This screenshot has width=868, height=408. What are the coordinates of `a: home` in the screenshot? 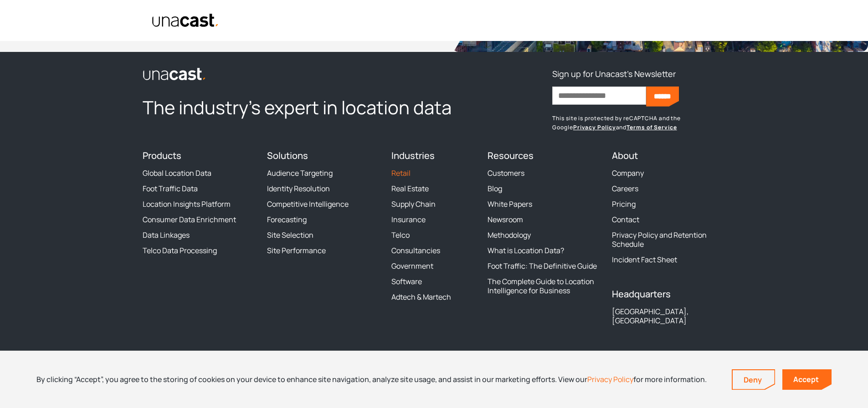 It's located at (183, 21).